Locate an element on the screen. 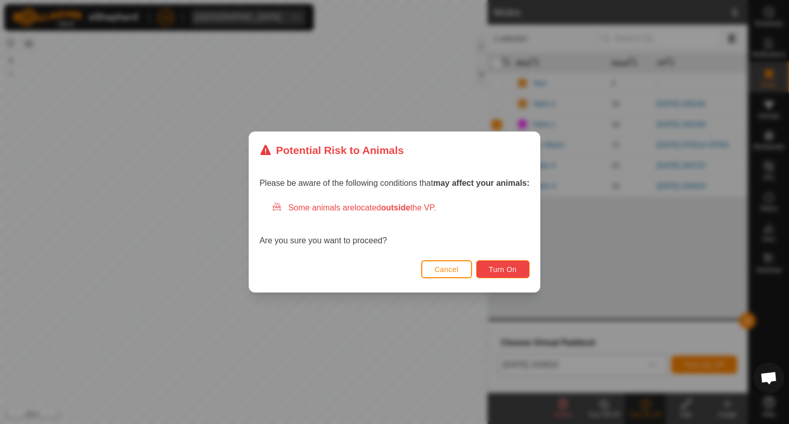 This screenshot has width=789, height=424. strong: outside is located at coordinates (396, 208).